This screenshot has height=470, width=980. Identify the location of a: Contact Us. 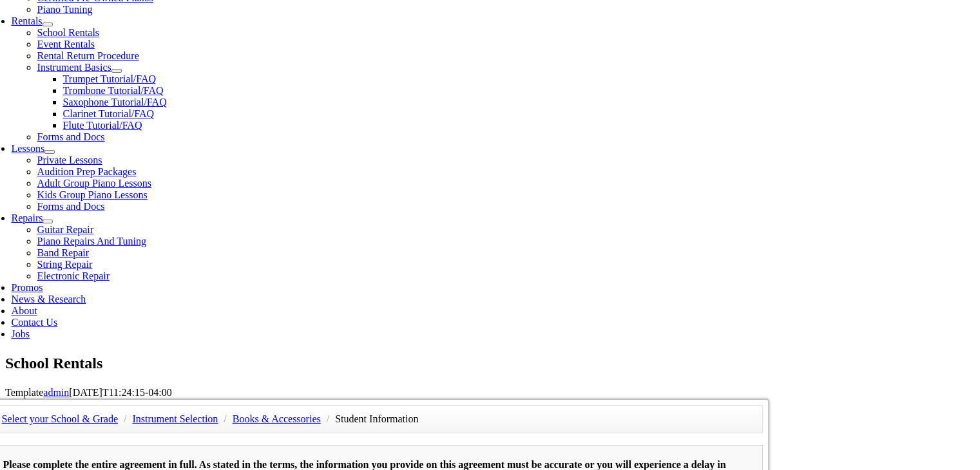
(35, 322).